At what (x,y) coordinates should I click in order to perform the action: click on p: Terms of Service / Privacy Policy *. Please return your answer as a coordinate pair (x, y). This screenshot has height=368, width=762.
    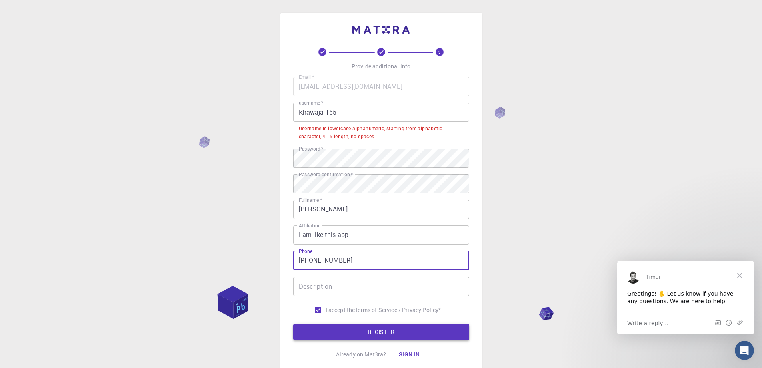
    Looking at the image, I should click on (398, 310).